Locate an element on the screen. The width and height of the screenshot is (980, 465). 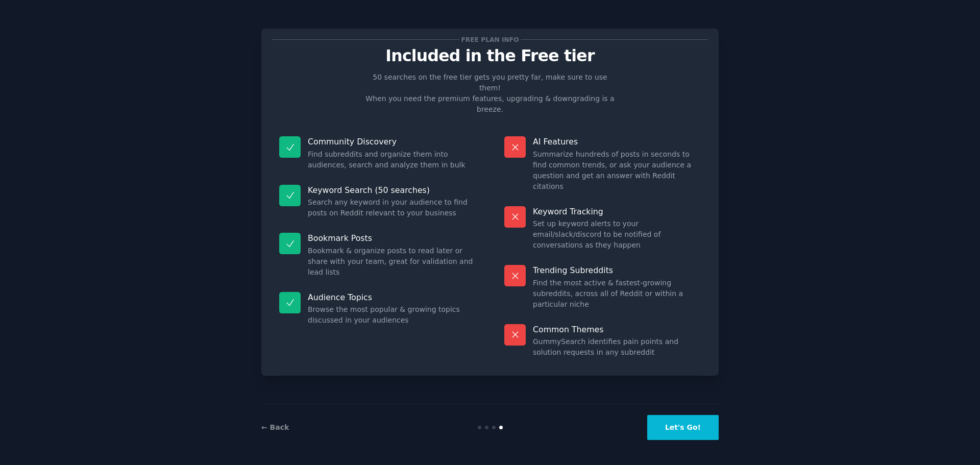
p: Audience Topics is located at coordinates (391, 297).